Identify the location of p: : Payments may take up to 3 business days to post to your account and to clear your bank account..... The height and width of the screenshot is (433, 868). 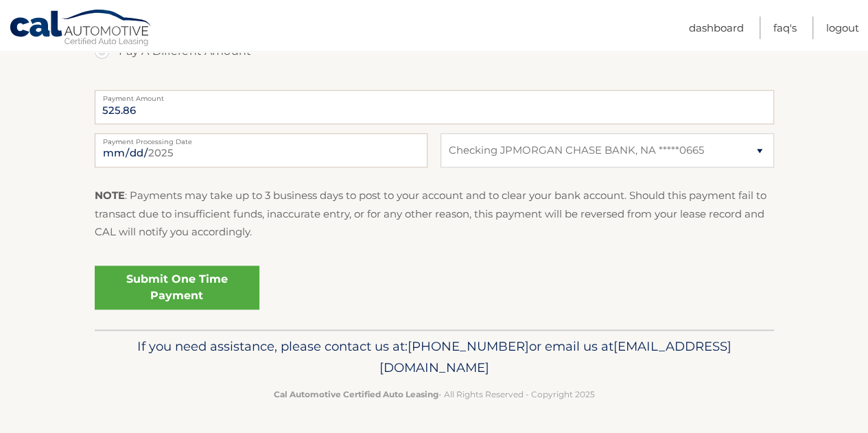
(435, 213).